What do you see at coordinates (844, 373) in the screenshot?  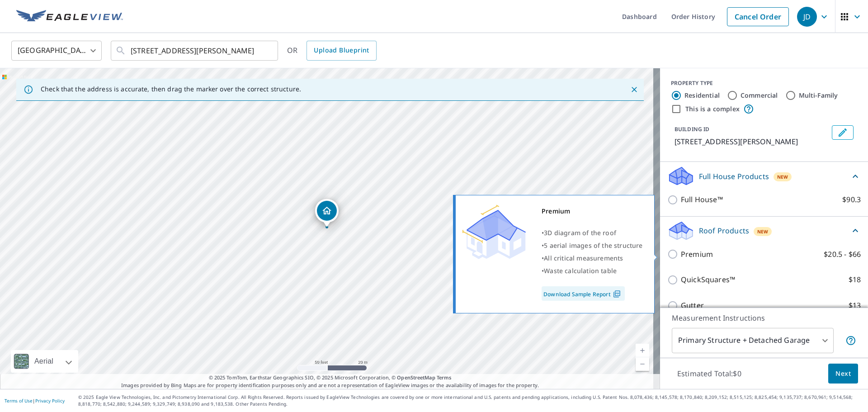 I see `button: Next` at bounding box center [844, 373].